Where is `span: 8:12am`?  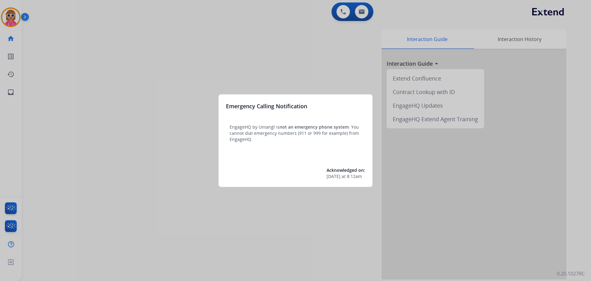
span: 8:12am is located at coordinates (354, 176).